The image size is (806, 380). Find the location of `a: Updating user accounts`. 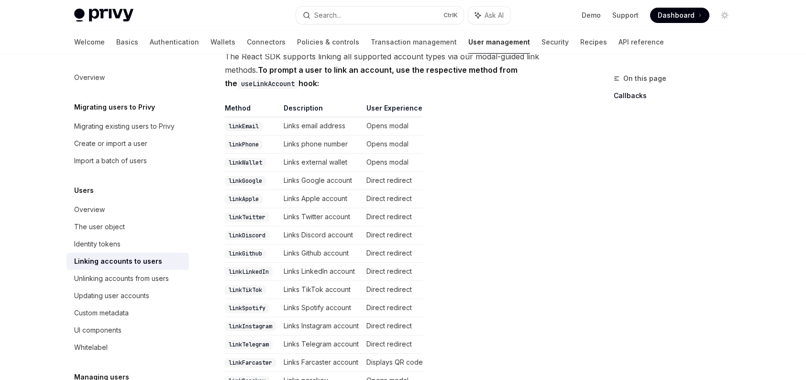

a: Updating user accounts is located at coordinates (128, 295).